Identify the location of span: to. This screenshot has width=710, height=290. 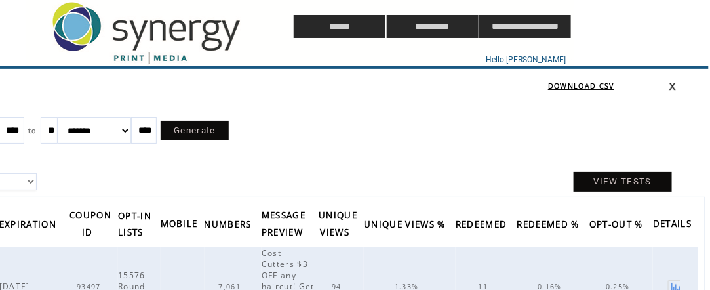
(32, 130).